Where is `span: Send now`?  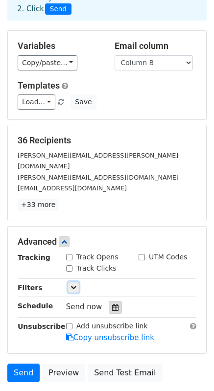 span: Send now is located at coordinates (84, 307).